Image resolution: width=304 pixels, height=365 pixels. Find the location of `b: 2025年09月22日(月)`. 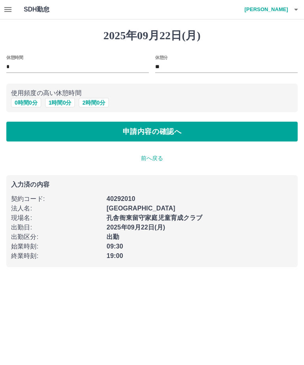

b: 2025年09月22日(月) is located at coordinates (136, 227).